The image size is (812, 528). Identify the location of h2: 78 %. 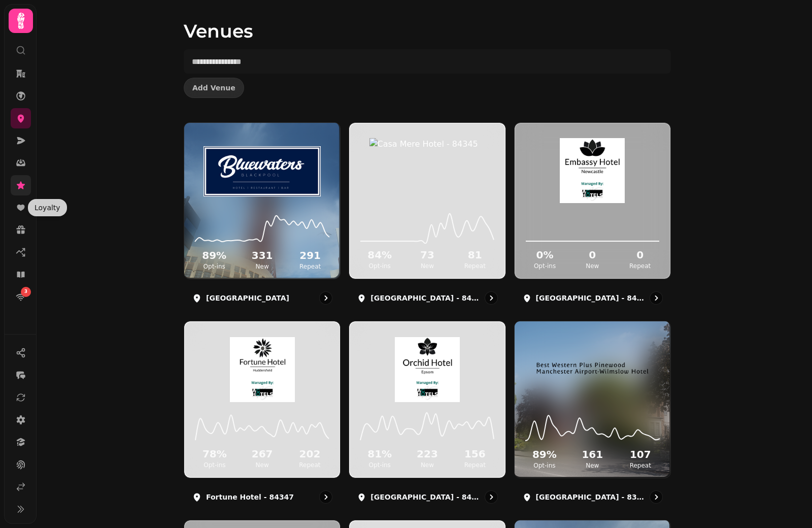
(215, 454).